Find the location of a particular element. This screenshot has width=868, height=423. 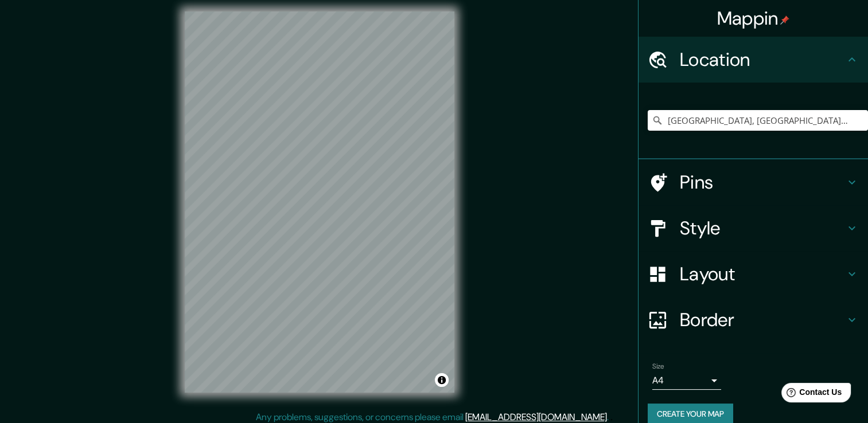

h4: Layout is located at coordinates (763, 274).